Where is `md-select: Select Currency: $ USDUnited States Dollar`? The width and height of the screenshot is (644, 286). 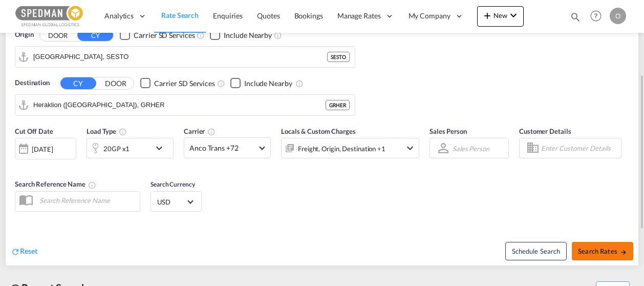 md-select: Select Currency: $ USDUnited States Dollar is located at coordinates (176, 202).